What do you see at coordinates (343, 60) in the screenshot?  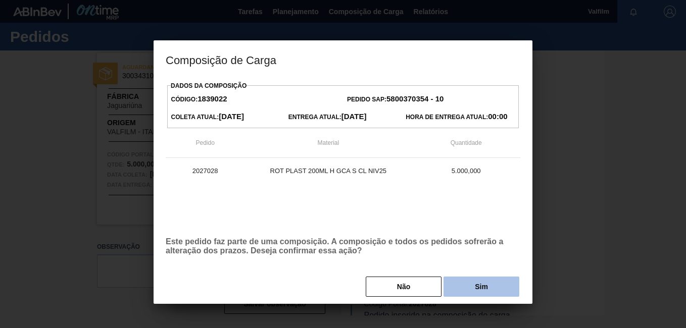 I see `h3: Composição de Carga` at bounding box center [343, 60].